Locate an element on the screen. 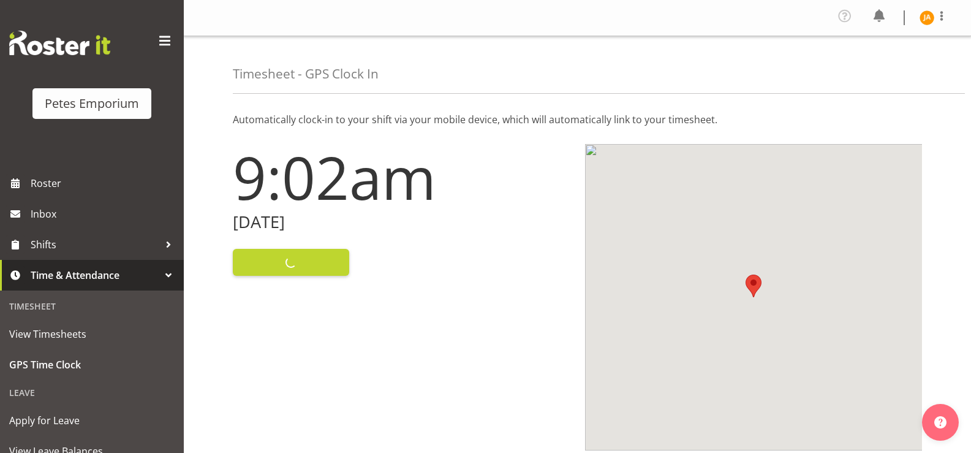 The width and height of the screenshot is (971, 453). span: GPS Time Clock is located at coordinates (92, 365).